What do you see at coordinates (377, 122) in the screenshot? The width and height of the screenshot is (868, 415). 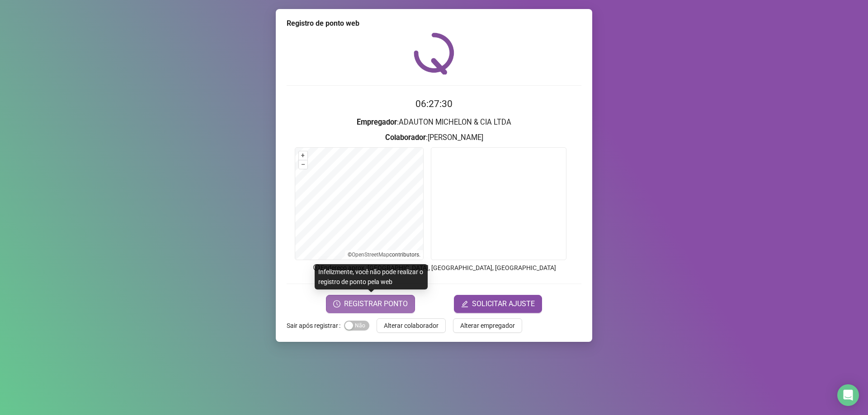 I see `strong: Empregador` at bounding box center [377, 122].